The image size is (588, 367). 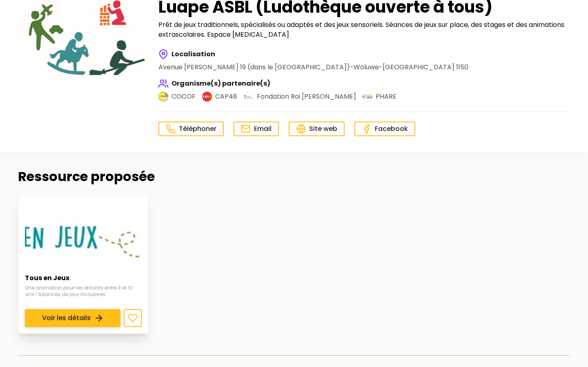 I want to click on img: Fondation Roi Baudouin, so click(x=248, y=97).